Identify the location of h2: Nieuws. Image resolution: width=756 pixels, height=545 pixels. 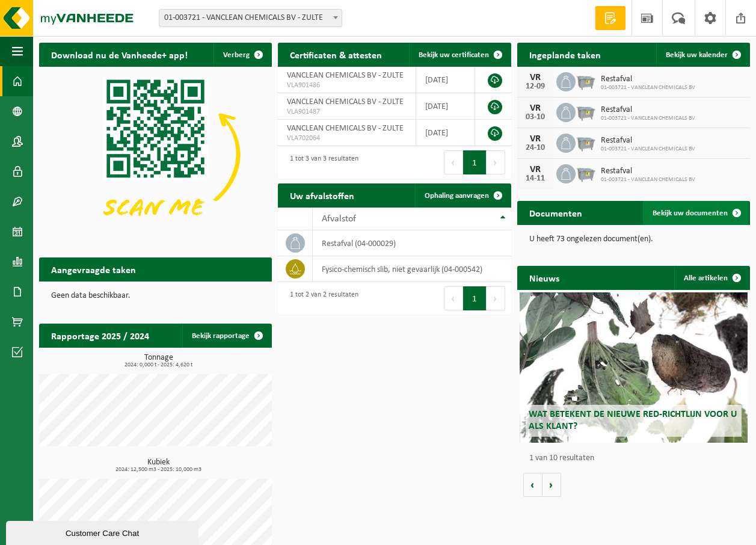
(544, 278).